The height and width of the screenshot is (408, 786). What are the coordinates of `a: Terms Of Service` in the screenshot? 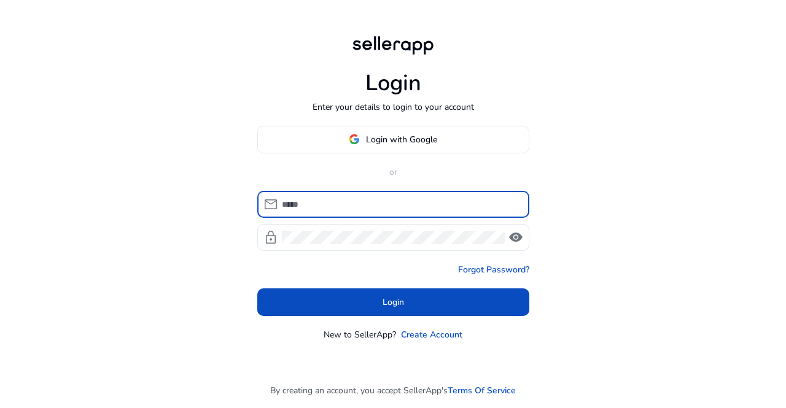 It's located at (481, 390).